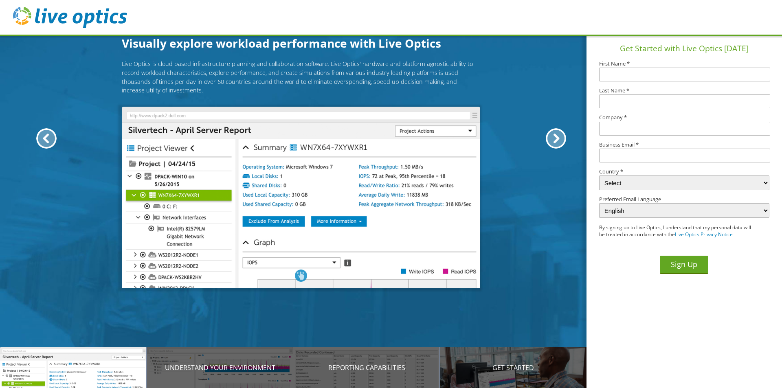 The width and height of the screenshot is (782, 388). Describe the element at coordinates (684, 199) in the screenshot. I see `label: Preferred Email Language` at that location.